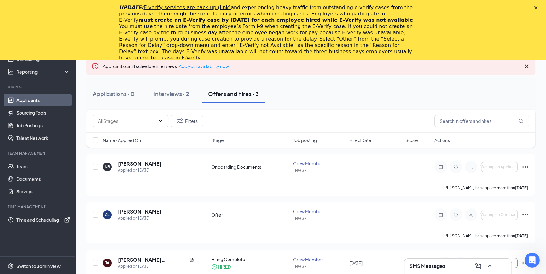 The height and width of the screenshot is (274, 546). I want to click on span: Applicants can't schedule interviews., so click(166, 66).